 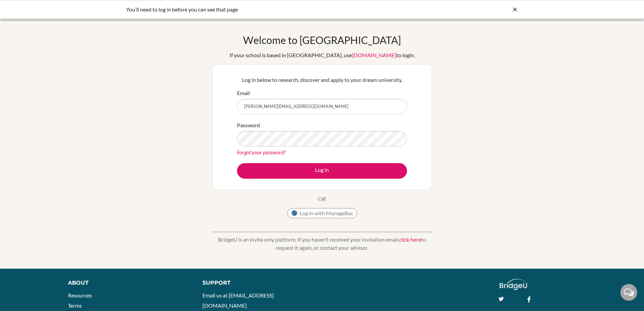 I want to click on label: Password, so click(x=248, y=125).